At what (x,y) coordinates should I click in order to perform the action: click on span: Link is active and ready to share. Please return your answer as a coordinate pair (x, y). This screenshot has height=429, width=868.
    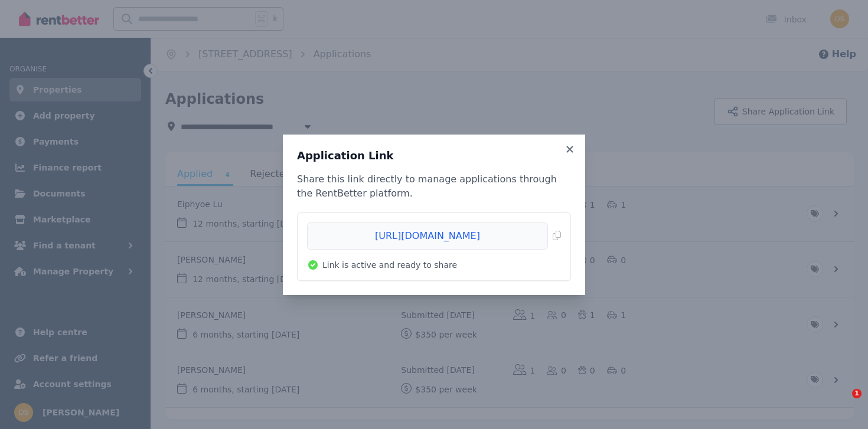
    Looking at the image, I should click on (390, 265).